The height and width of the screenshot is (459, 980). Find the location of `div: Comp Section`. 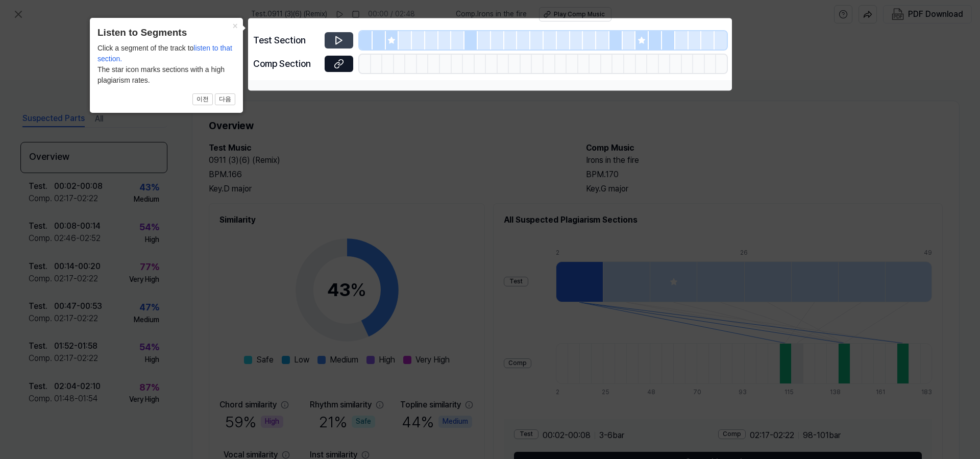

div: Comp Section is located at coordinates (285, 64).